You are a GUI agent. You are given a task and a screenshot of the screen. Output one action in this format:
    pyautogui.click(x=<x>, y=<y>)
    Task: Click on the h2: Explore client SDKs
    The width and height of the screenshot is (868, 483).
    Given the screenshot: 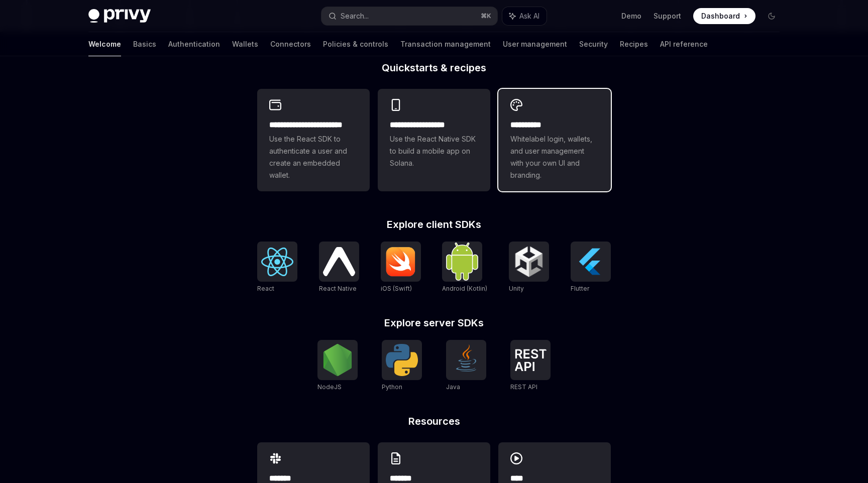 What is the action you would take?
    pyautogui.click(x=434, y=224)
    